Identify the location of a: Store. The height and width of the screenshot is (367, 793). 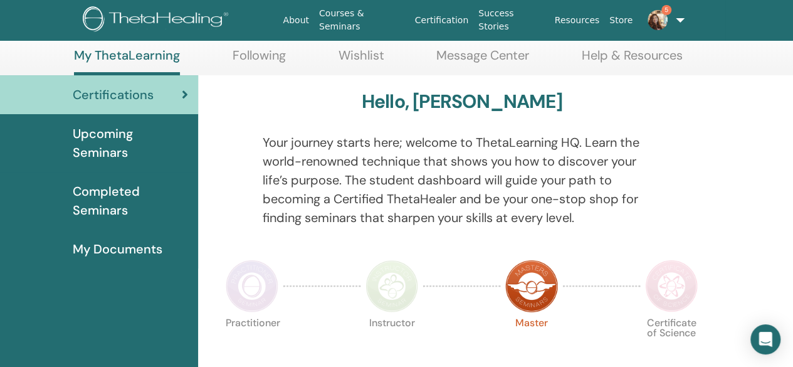
(621, 20).